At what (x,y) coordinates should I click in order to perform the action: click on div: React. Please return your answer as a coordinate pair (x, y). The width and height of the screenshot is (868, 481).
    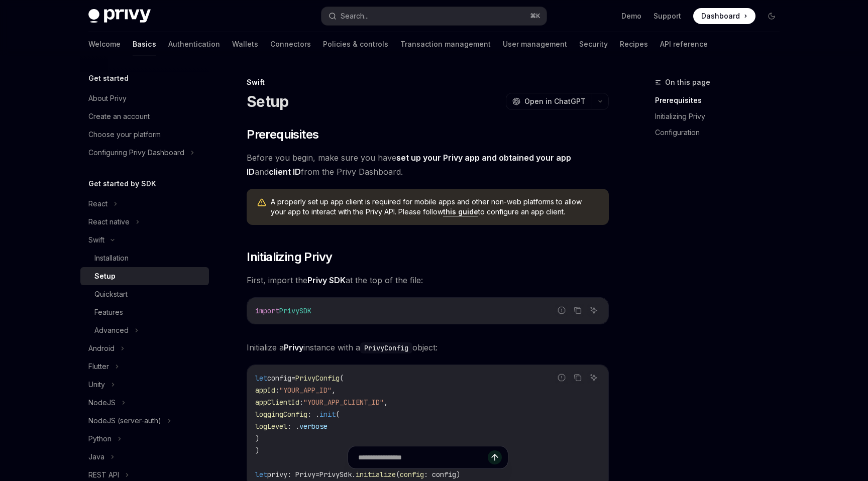
    Looking at the image, I should click on (98, 204).